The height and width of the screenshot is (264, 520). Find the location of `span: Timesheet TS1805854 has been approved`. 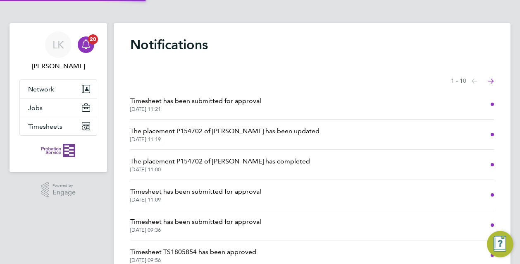

span: Timesheet TS1805854 has been approved is located at coordinates (193, 252).